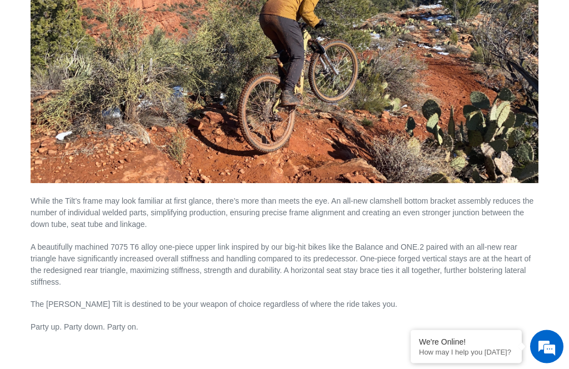 This screenshot has width=569, height=369. Describe the element at coordinates (466, 342) in the screenshot. I see `div: We're Online!` at that location.